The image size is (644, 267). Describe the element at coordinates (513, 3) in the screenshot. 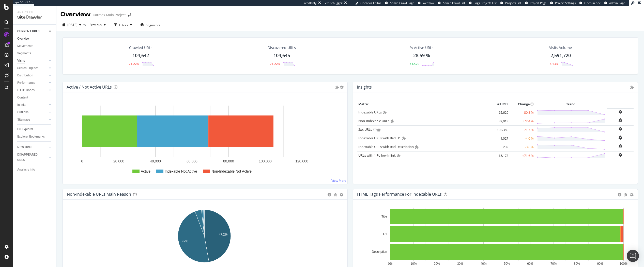

I see `span: Projects List` at that location.